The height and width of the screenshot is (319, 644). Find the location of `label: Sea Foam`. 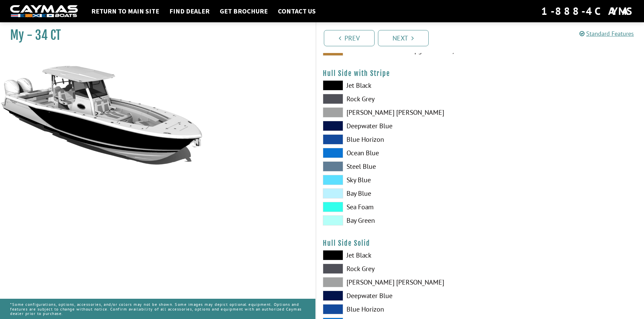

label: Sea Foam is located at coordinates (398, 208).